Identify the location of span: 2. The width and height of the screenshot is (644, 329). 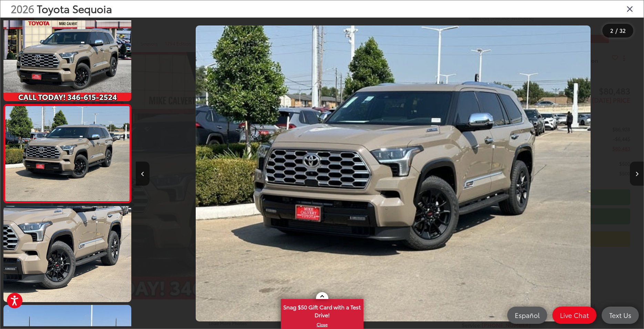
(612, 30).